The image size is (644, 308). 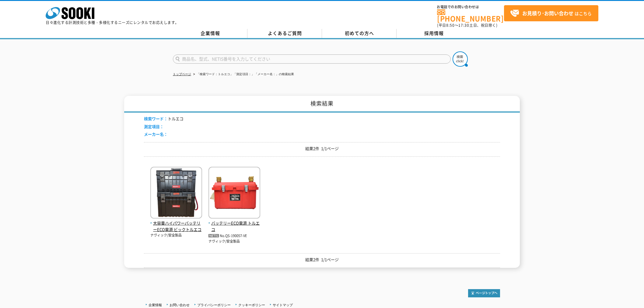 What do you see at coordinates (464, 25) in the screenshot?
I see `span: 17:30` at bounding box center [464, 25].